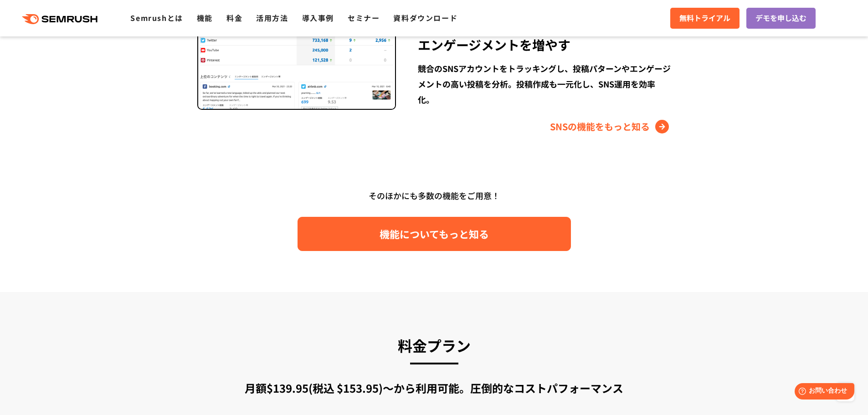 The width and height of the screenshot is (868, 415). Describe the element at coordinates (704, 18) in the screenshot. I see `a: 無料トライアル` at that location.